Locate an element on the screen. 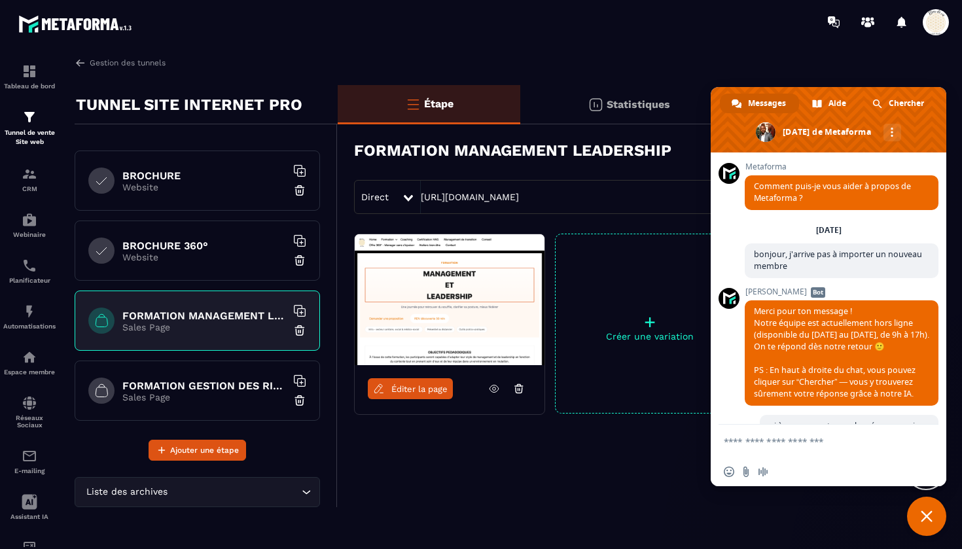 This screenshot has height=549, width=962. p: TUNNEL SITE INTERNET PRO is located at coordinates (189, 105).